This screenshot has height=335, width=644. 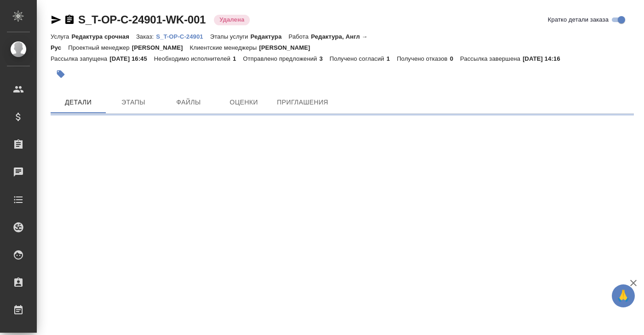 What do you see at coordinates (146, 37) in the screenshot?
I see `p: Заказ:` at bounding box center [146, 37].